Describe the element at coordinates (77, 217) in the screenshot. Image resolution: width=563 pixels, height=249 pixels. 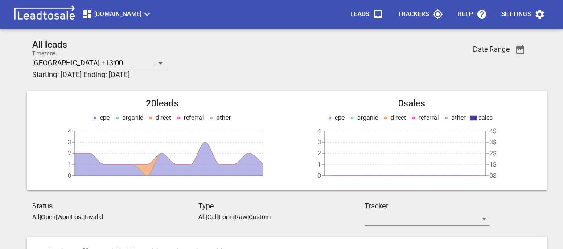
I see `p: Lost` at that location.